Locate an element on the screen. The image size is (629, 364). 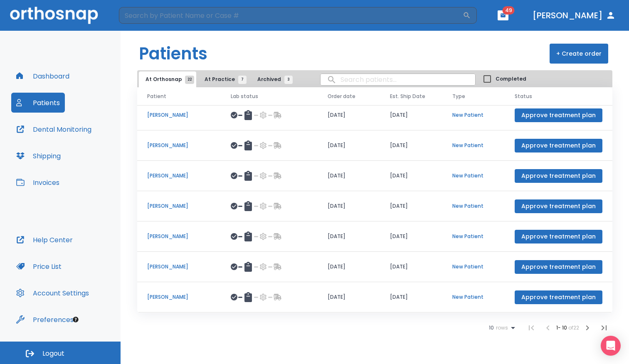
input: search is located at coordinates (398, 80).